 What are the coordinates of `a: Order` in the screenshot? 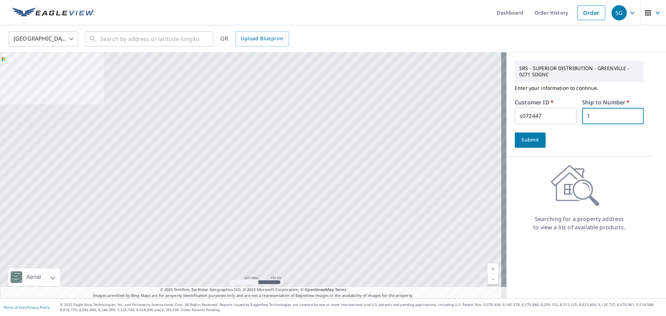 It's located at (591, 13).